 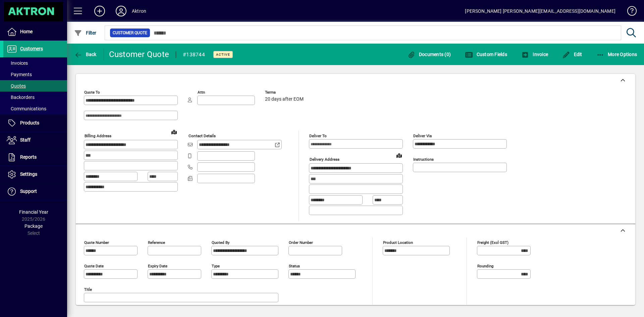 I want to click on div: Customer Quote, so click(x=139, y=54).